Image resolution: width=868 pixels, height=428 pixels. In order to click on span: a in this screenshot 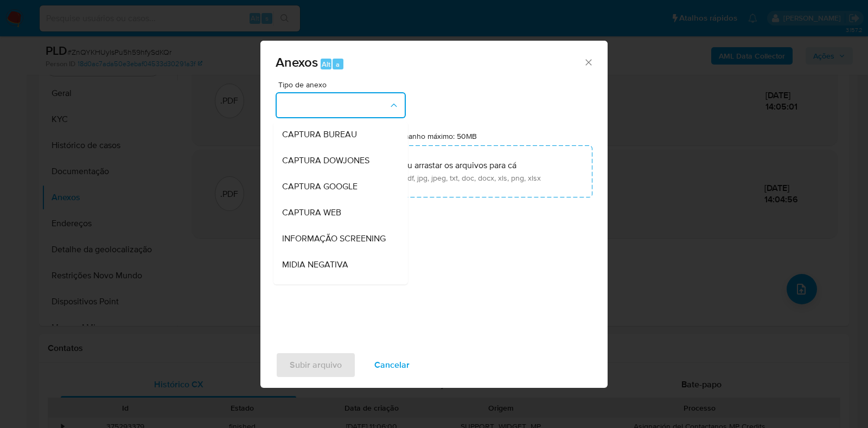, I will do `click(337, 64)`.